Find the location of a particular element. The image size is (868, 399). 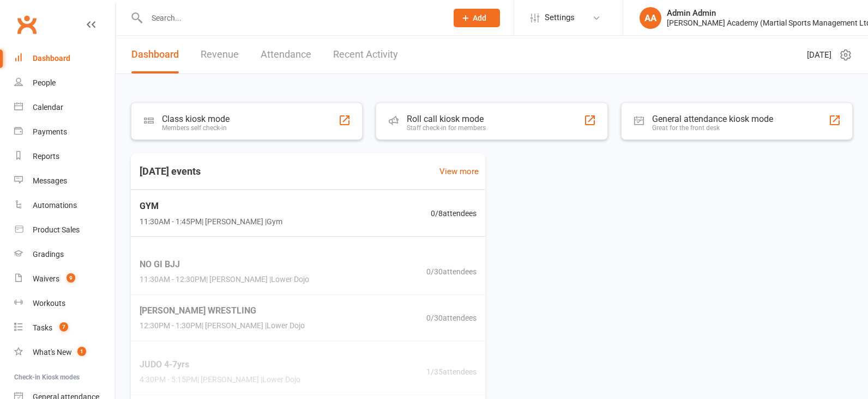

div: Class kiosk mode is located at coordinates (196, 119).